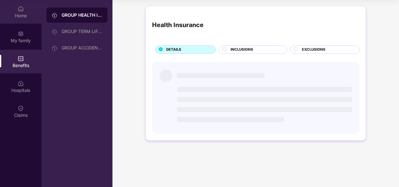  Describe the element at coordinates (178, 25) in the screenshot. I see `div: Health Insurance` at that location.